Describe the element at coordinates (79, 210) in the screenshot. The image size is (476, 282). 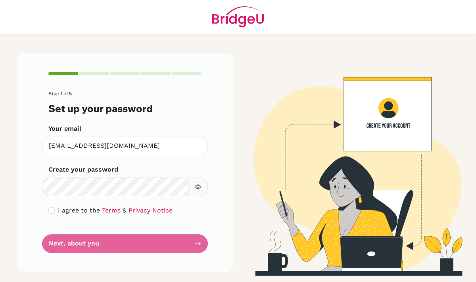
I see `span: I agree to the` at that location.